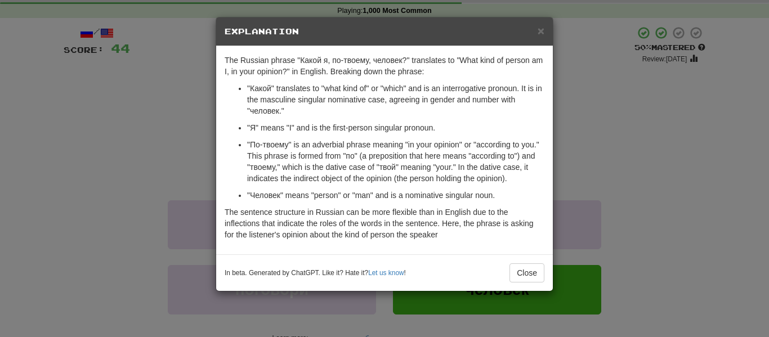 The width and height of the screenshot is (769, 337). What do you see at coordinates (386, 273) in the screenshot?
I see `a: Let us know` at bounding box center [386, 273].